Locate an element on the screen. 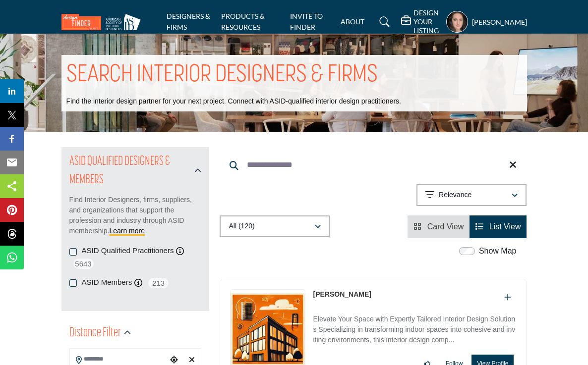 The image size is (588, 365). p: All (120) is located at coordinates (241, 226).